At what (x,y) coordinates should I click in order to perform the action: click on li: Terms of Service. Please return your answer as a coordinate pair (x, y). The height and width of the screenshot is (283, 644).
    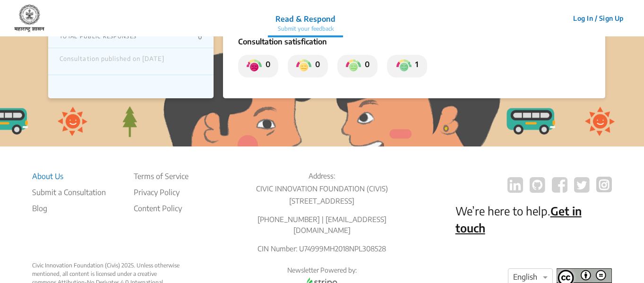
    Looking at the image, I should click on (161, 176).